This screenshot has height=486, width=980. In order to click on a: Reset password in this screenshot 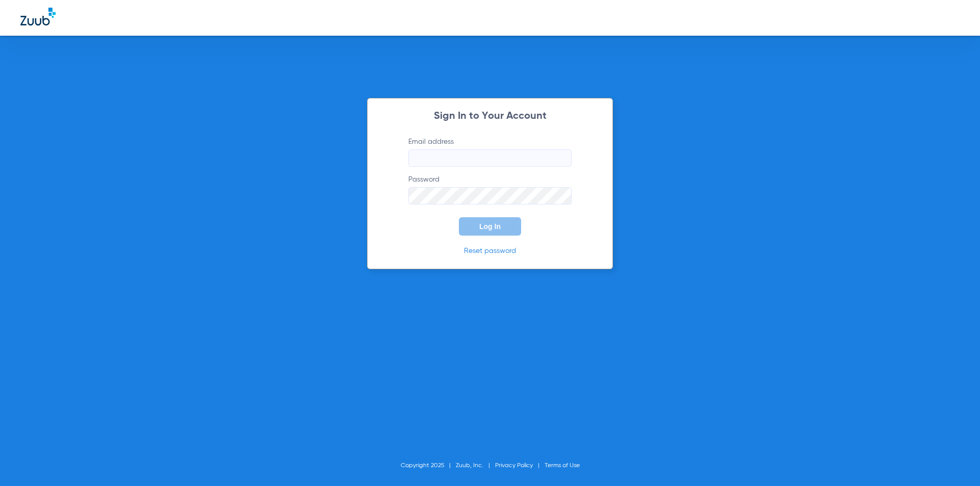, I will do `click(490, 251)`.